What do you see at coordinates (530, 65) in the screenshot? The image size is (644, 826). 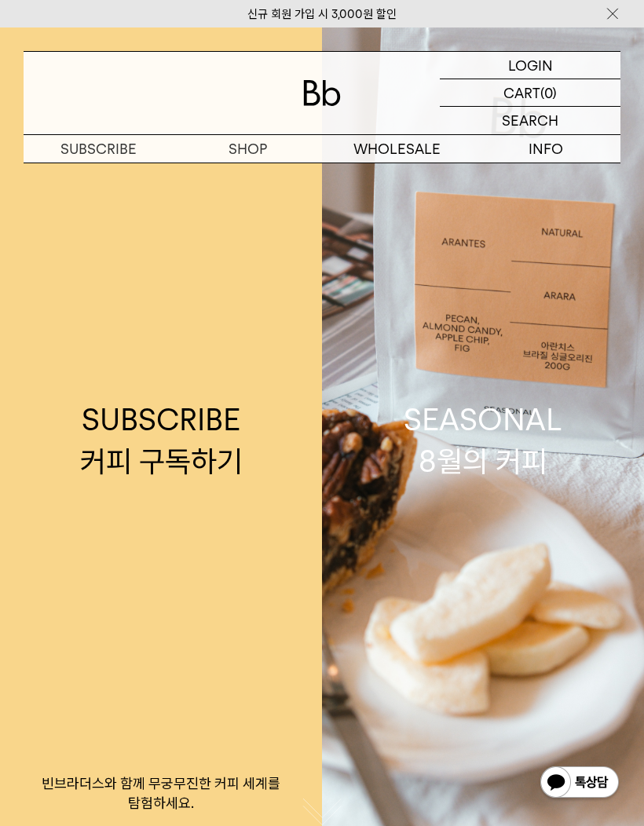 I see `a: LOGIN` at bounding box center [530, 65].